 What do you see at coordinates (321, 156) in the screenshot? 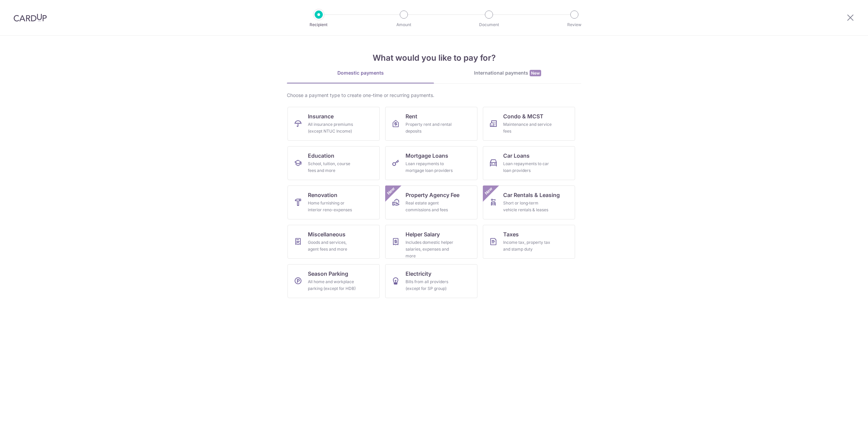
I see `span: Education` at bounding box center [321, 156].